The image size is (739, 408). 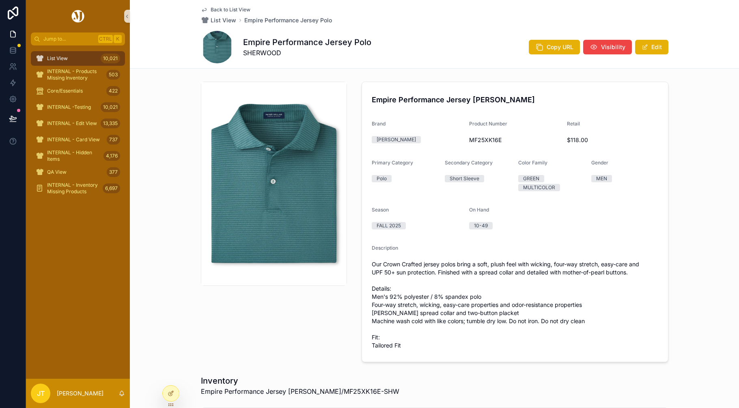 I want to click on a: INTERNAL - Edit View13,335, so click(x=78, y=123).